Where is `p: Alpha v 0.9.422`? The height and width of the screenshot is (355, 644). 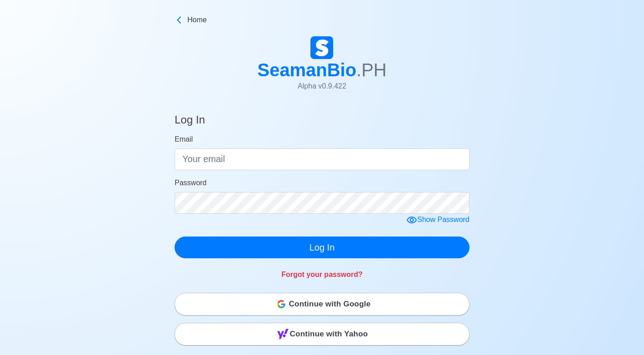 p: Alpha v 0.9.422 is located at coordinates (322, 87).